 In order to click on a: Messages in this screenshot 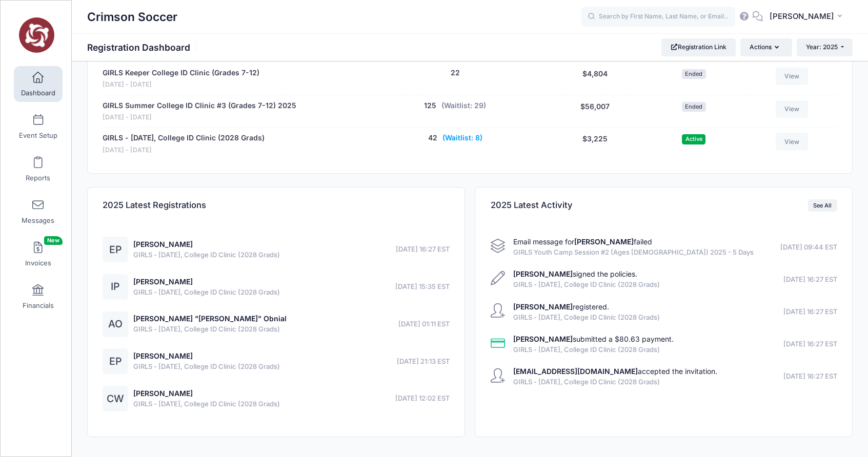, I will do `click(38, 212)`.